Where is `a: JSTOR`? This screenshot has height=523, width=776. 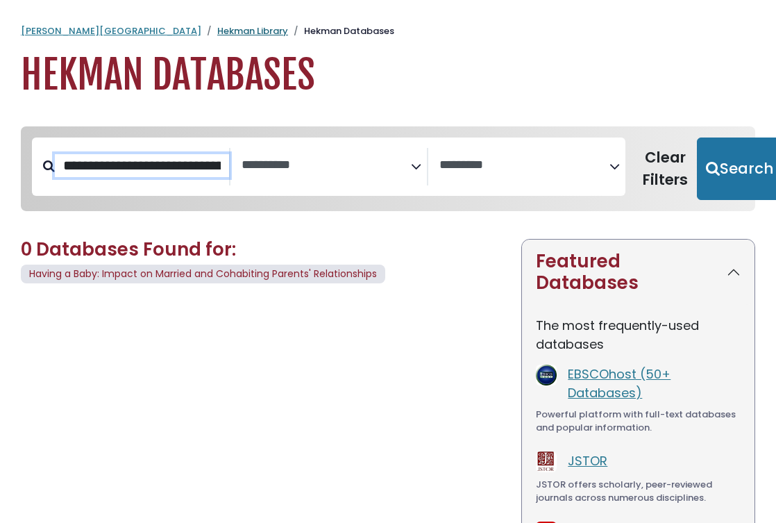
a: JSTOR is located at coordinates (587, 460).